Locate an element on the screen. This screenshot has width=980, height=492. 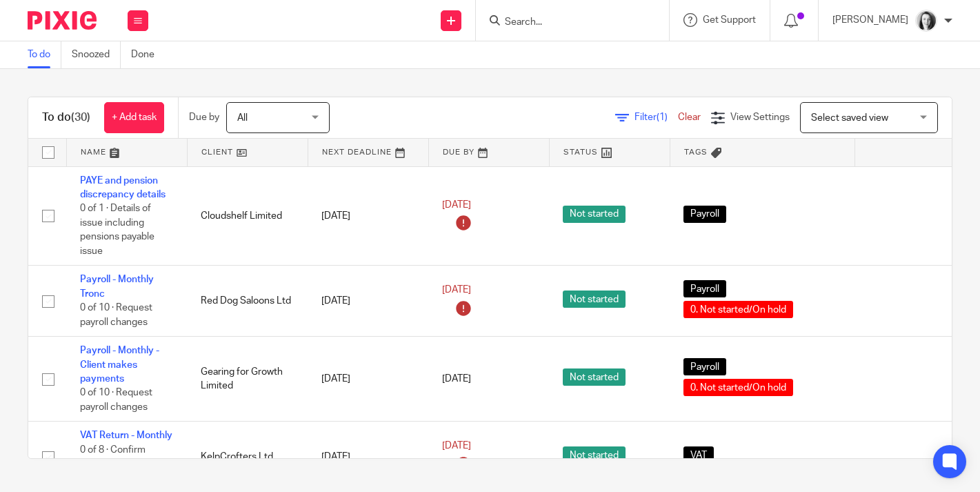
span: VAT is located at coordinates (698, 455).